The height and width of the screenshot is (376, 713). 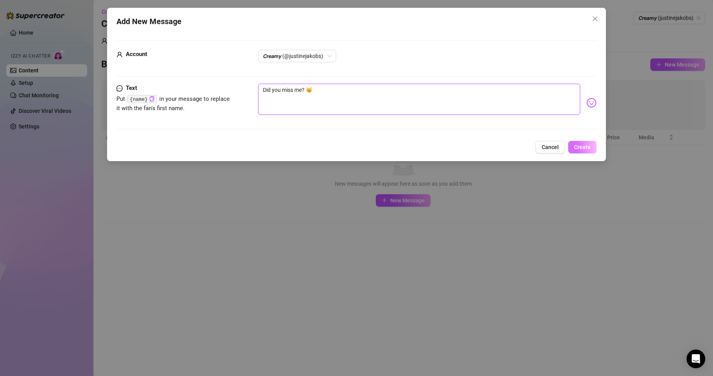 What do you see at coordinates (582, 147) in the screenshot?
I see `button: Create` at bounding box center [582, 147].